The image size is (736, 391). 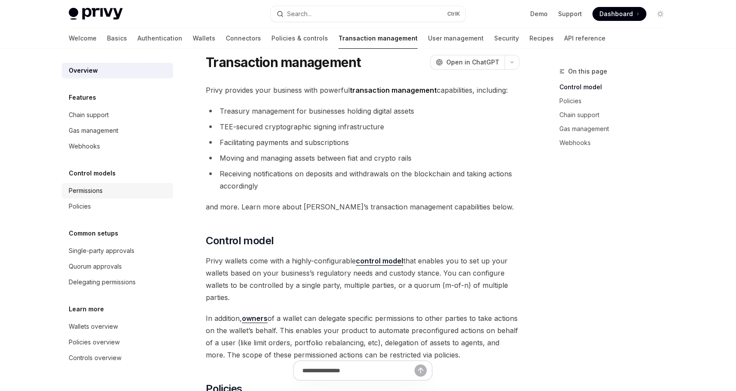 I want to click on button: Toggle dark mode, so click(x=660, y=14).